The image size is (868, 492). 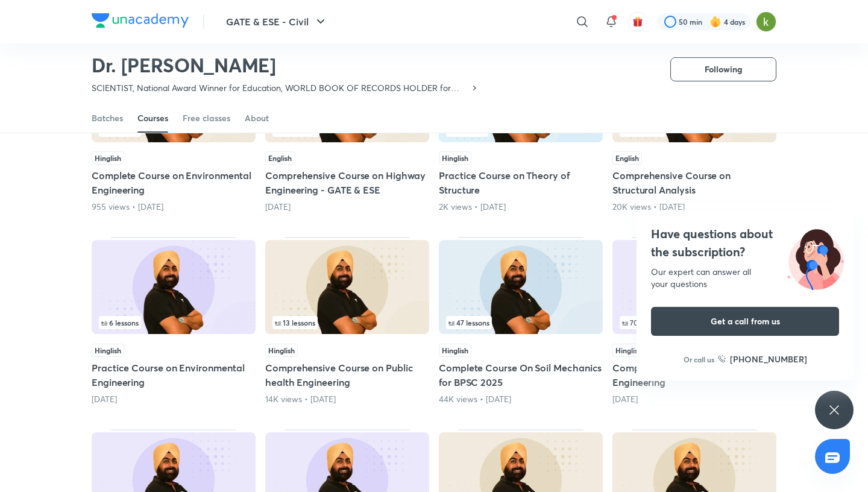 I want to click on img: streak, so click(x=715, y=22).